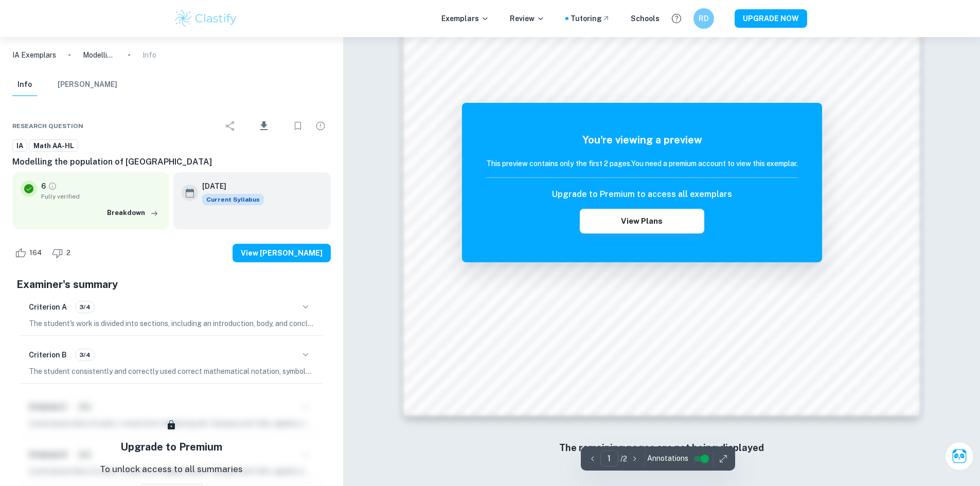 This screenshot has width=980, height=486. Describe the element at coordinates (133, 213) in the screenshot. I see `button: Breakdown` at that location.